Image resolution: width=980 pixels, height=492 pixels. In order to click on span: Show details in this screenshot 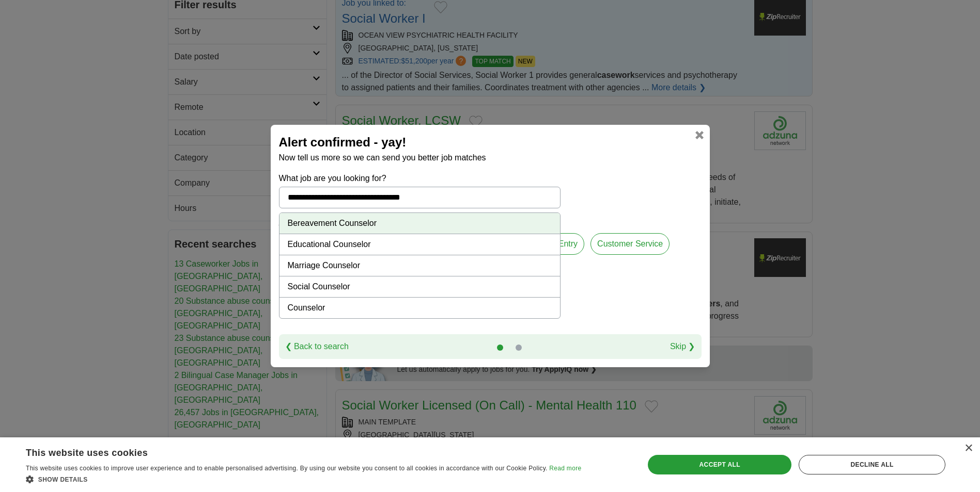, I will do `click(63, 480)`.